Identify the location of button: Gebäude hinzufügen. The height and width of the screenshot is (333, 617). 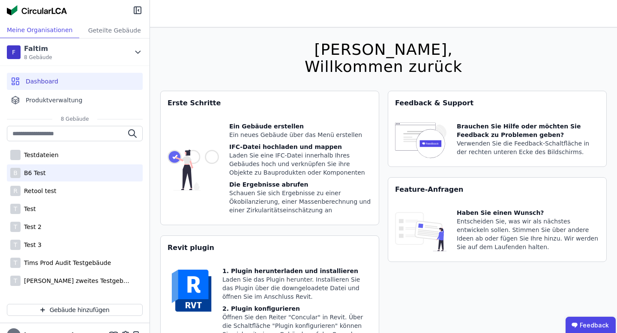
(75, 310).